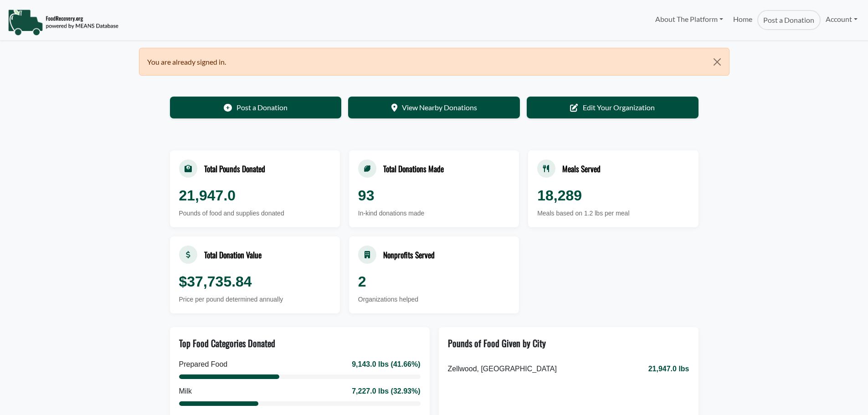 Image resolution: width=868 pixels, height=415 pixels. What do you see at coordinates (185, 391) in the screenshot?
I see `div: Milk` at bounding box center [185, 391].